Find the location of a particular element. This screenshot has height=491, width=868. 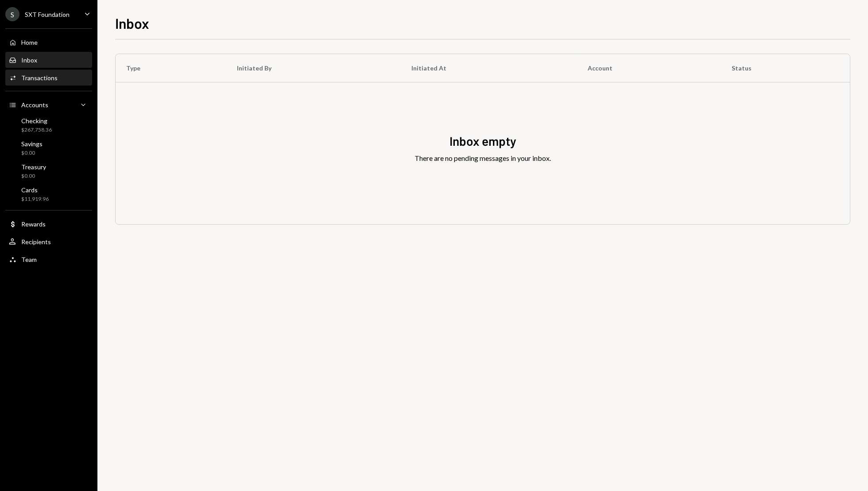

a: Treasury$0.00 is located at coordinates (49, 171).